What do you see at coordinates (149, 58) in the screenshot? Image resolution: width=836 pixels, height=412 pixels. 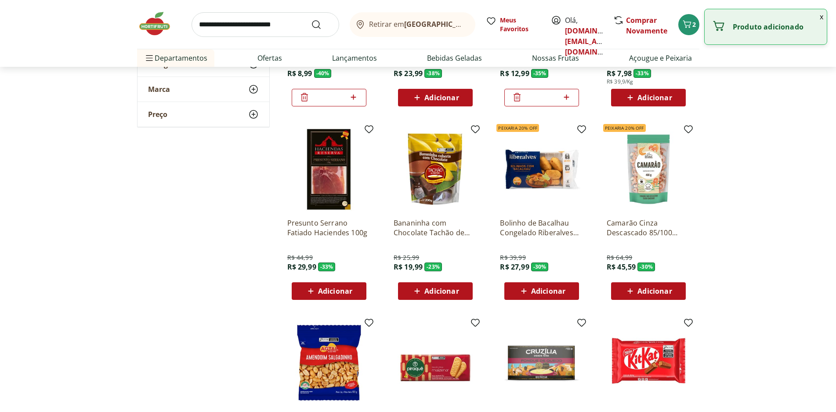 I see `button: Menu` at bounding box center [149, 58].